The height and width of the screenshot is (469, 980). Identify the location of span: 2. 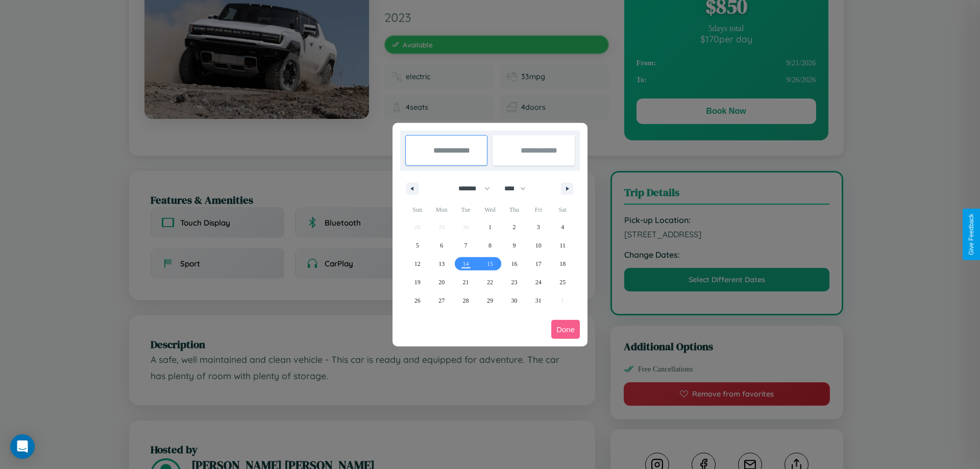
(514, 227).